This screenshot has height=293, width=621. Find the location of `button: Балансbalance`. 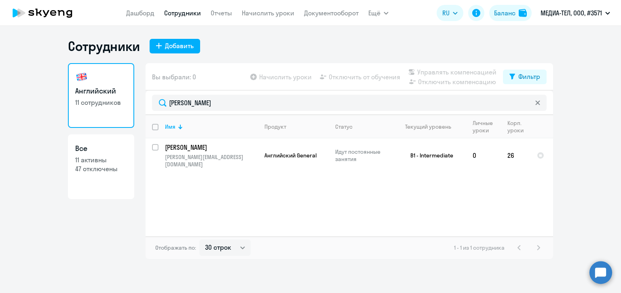

button: Балансbalance is located at coordinates (510, 13).